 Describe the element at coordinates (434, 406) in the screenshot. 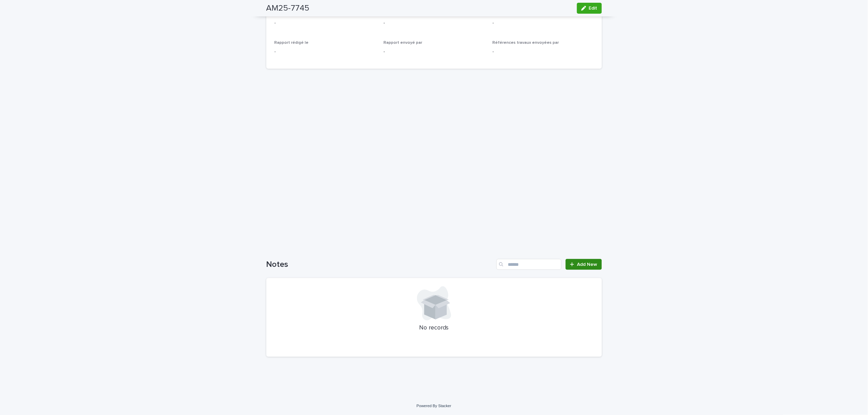

I see `a: Powered By Stacker` at that location.